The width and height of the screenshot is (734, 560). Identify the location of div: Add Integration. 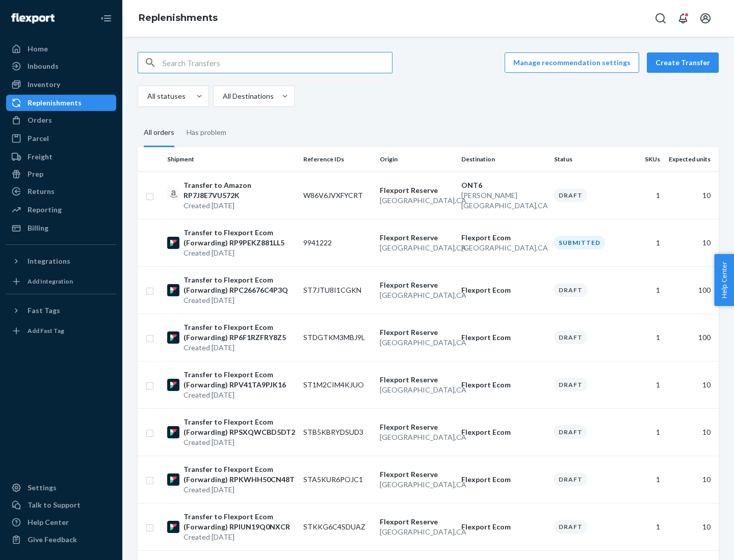
(50, 281).